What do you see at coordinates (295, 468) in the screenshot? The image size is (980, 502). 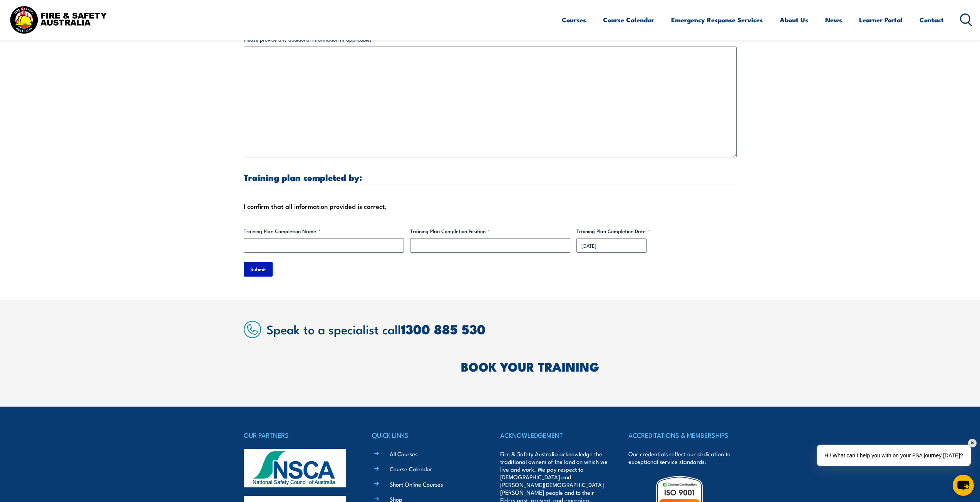 I see `img: nsca-logo-footer` at bounding box center [295, 468].